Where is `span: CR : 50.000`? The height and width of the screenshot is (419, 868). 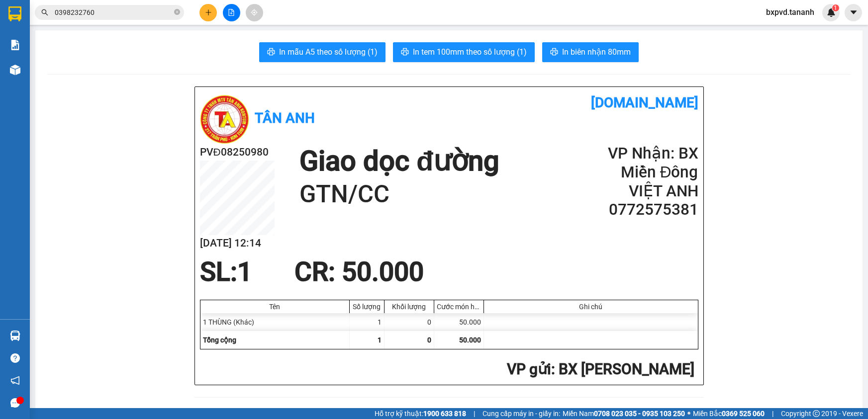 span: CR : 50.000 is located at coordinates (359, 272).